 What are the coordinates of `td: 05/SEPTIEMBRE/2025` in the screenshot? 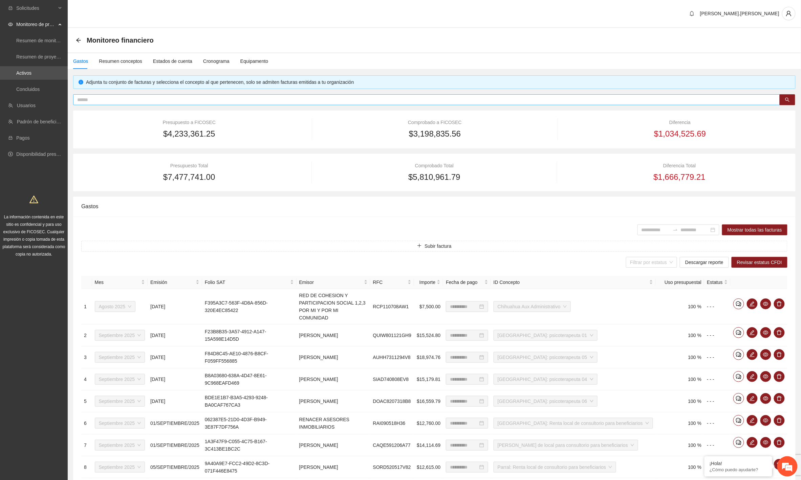 It's located at (175, 468).